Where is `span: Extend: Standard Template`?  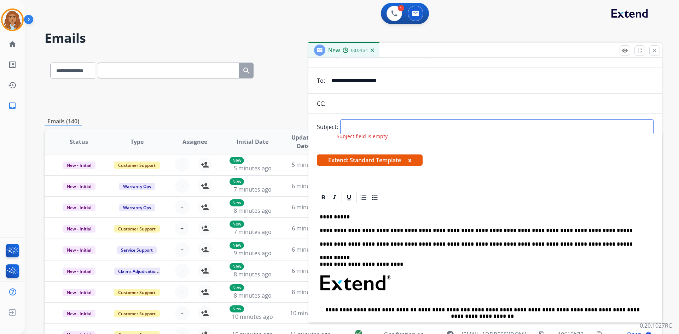
span: Extend: Standard Template is located at coordinates (369, 160).